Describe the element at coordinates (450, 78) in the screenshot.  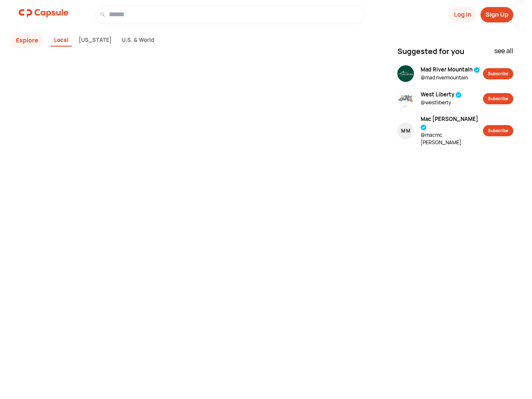
I see `span: @ mad rivermountain` at that location.